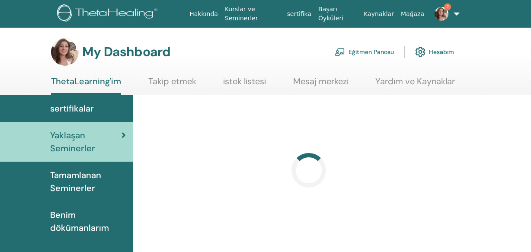  Describe the element at coordinates (413, 14) in the screenshot. I see `a: Mağaza` at that location.